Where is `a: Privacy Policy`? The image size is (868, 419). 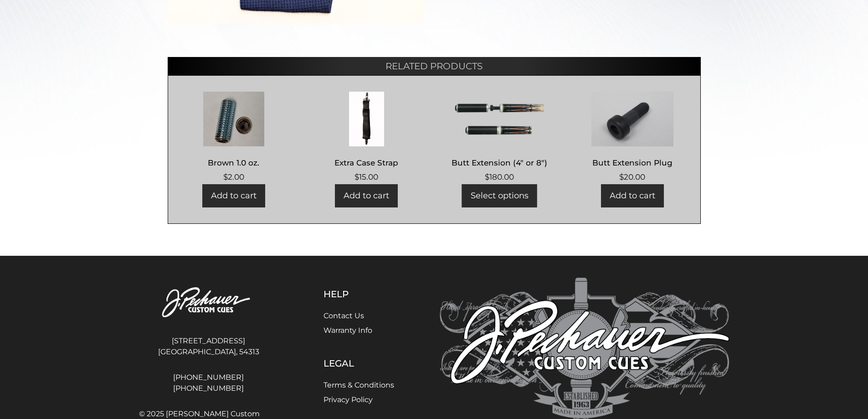
a: Privacy Policy is located at coordinates (348, 399).